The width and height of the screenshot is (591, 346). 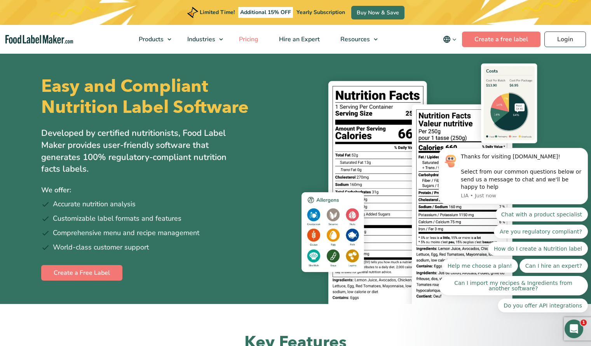 What do you see at coordinates (118, 227) in the screenshot?
I see `button: Quick reply: Can I hire an expert?` at bounding box center [118, 227].